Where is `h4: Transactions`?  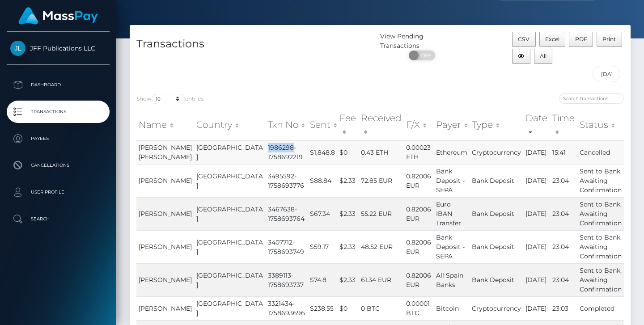
h4: Transactions is located at coordinates (255, 44).